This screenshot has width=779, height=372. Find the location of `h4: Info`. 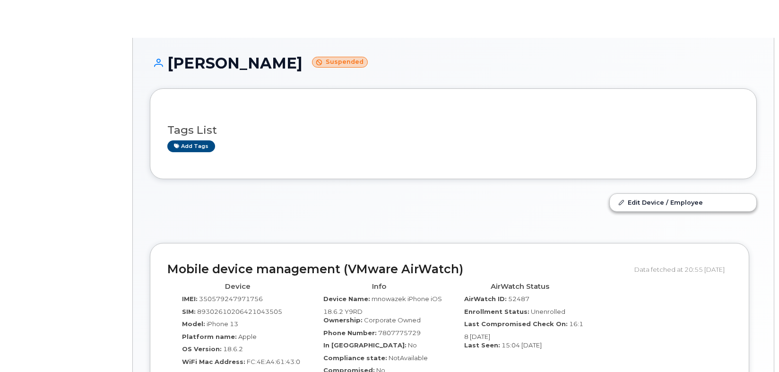

h4: Info is located at coordinates (379, 287).